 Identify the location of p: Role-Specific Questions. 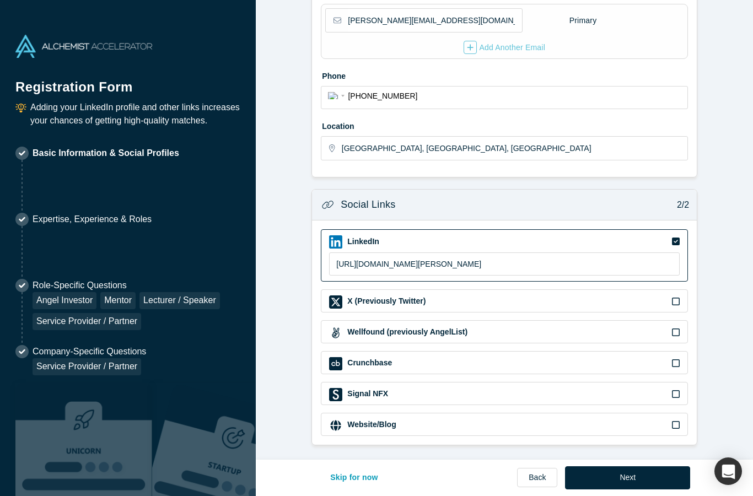
(136, 286).